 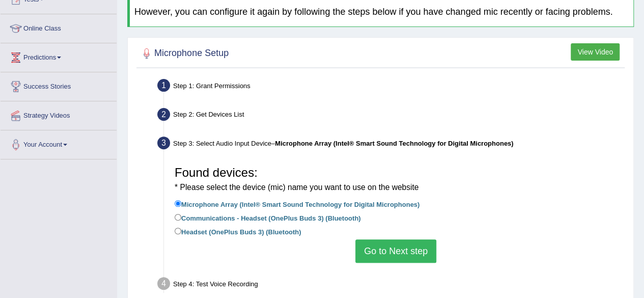 I want to click on small: * Please select the device (mic) name you want to use on the website, so click(x=296, y=187).